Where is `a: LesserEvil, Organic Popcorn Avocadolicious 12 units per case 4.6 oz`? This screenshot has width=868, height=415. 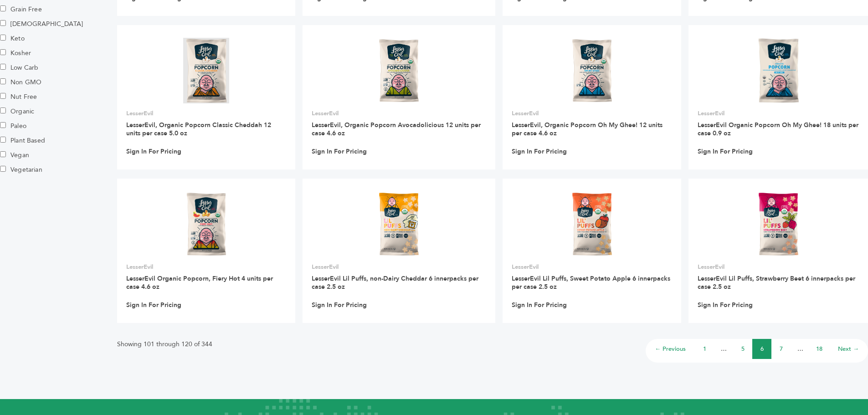
a: LesserEvil, Organic Popcorn Avocadolicious 12 units per case 4.6 oz is located at coordinates (396, 129).